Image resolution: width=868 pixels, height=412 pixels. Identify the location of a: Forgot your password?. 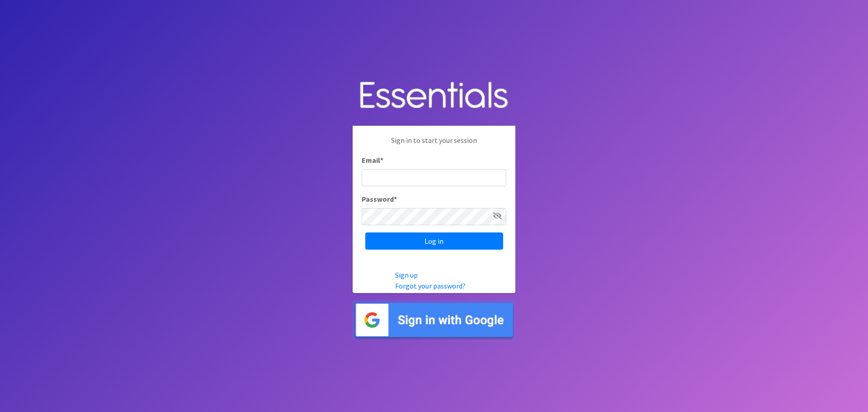
(431, 285).